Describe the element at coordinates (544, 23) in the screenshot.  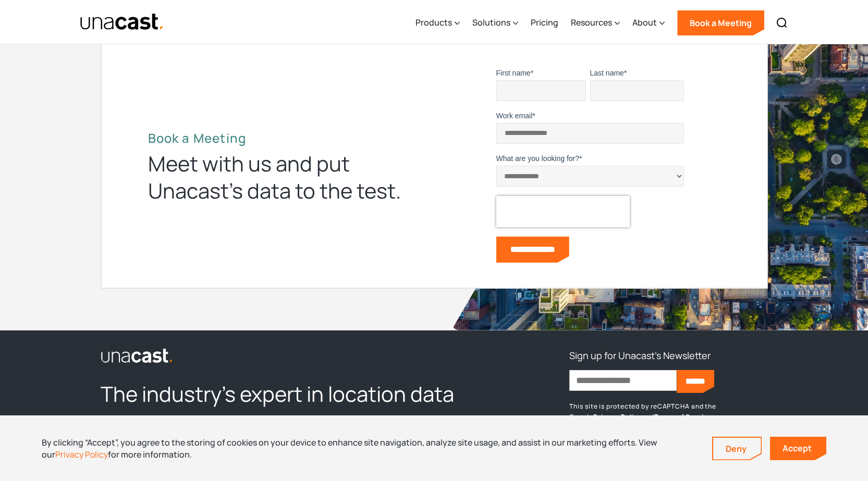
I see `a: Pricing` at that location.